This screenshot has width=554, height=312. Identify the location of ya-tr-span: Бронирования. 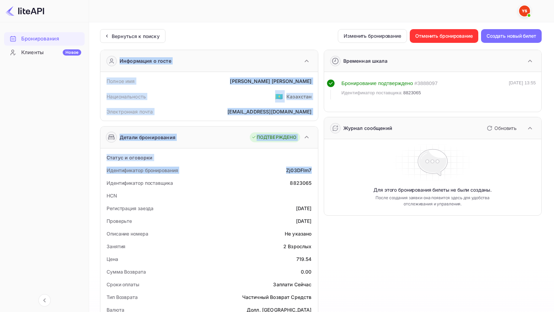
(40, 39).